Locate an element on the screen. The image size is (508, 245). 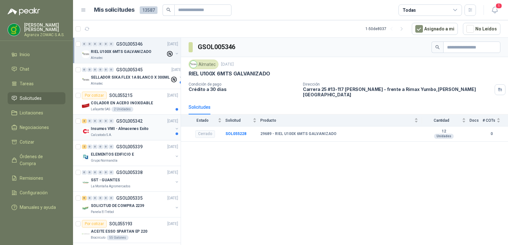
p: Biocirculo is located at coordinates (98, 238).